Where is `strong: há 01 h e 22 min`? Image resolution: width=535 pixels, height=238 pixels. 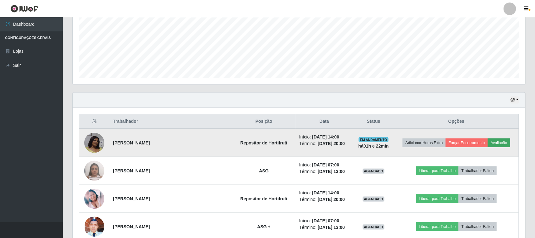 strong: há 01 h e 22 min is located at coordinates (373, 146).